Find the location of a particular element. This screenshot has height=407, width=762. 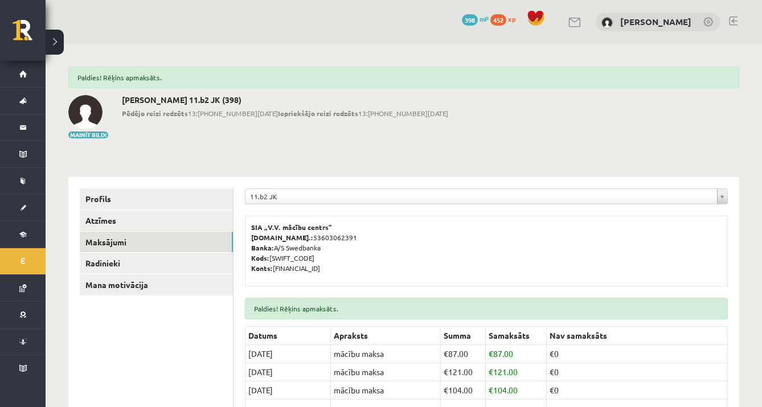

a: Maksājumi is located at coordinates (156, 242).